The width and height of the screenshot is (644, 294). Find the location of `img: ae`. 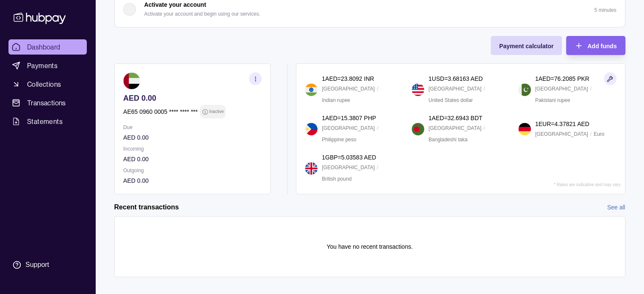

img: ae is located at coordinates (132, 80).